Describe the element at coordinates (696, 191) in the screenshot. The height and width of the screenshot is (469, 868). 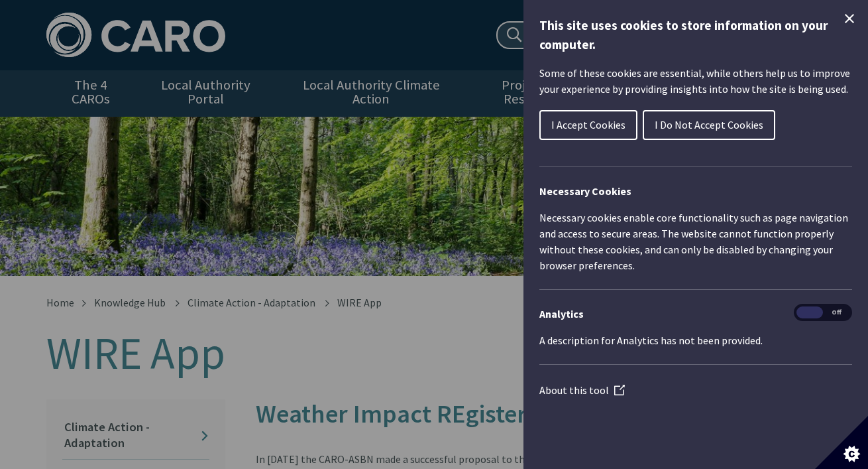
I see `h2: Necessary Cookies` at that location.